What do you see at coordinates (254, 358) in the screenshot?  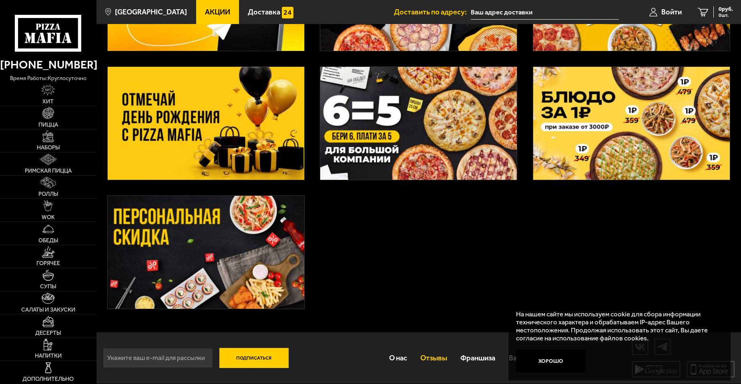 I see `button: Подписаться` at bounding box center [254, 358].